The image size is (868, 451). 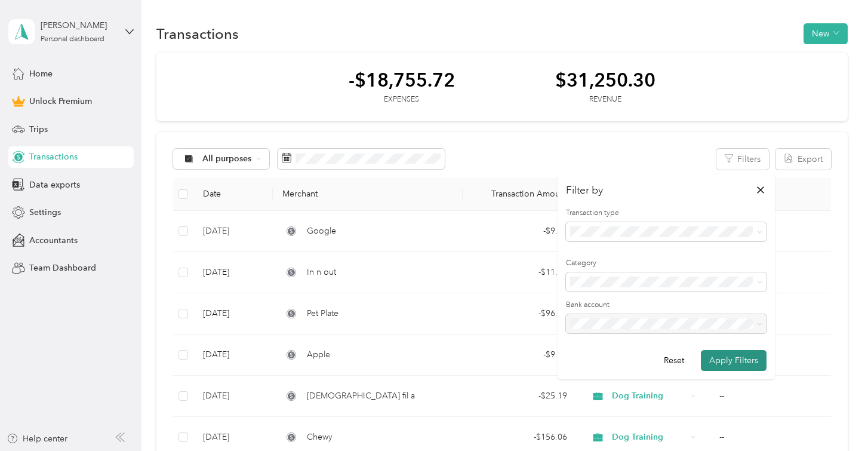 I want to click on span: Settings, so click(x=45, y=212).